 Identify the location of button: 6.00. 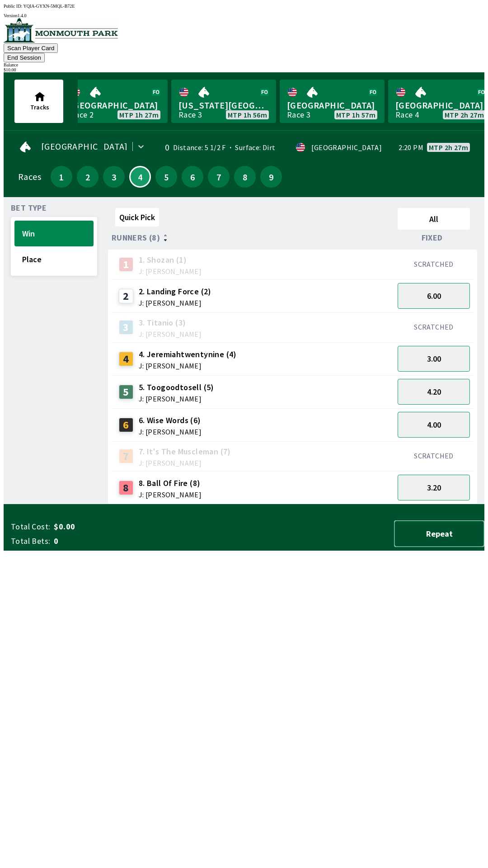
(434, 296).